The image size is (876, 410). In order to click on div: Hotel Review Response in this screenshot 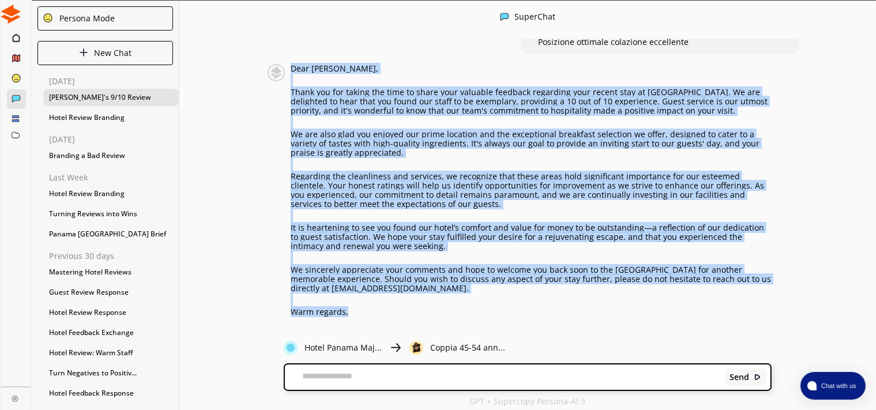, I will do `click(111, 312)`.